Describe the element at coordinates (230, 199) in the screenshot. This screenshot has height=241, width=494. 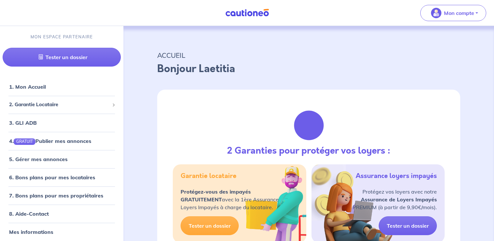
I see `p: avec la 1ère Assurance Loyers Impayés à charge du locataire.` at that location.